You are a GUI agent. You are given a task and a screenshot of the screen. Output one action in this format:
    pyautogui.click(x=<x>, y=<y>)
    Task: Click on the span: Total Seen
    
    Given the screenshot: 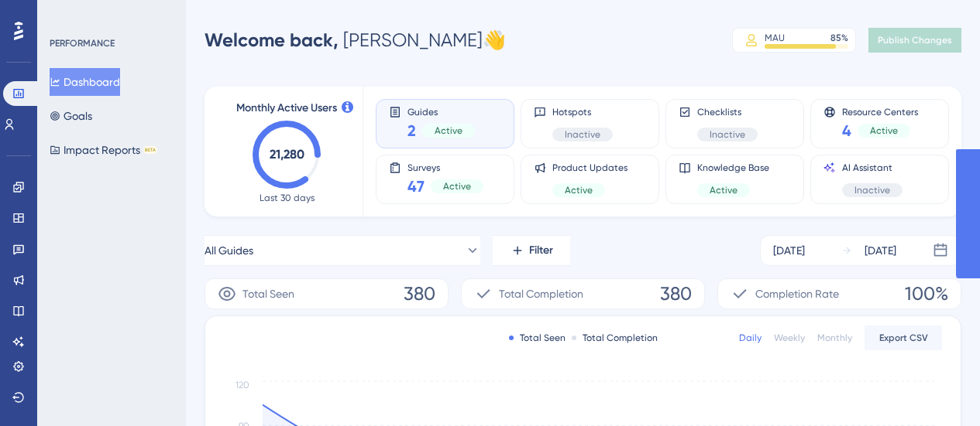 What is the action you would take?
    pyautogui.click(x=268, y=294)
    